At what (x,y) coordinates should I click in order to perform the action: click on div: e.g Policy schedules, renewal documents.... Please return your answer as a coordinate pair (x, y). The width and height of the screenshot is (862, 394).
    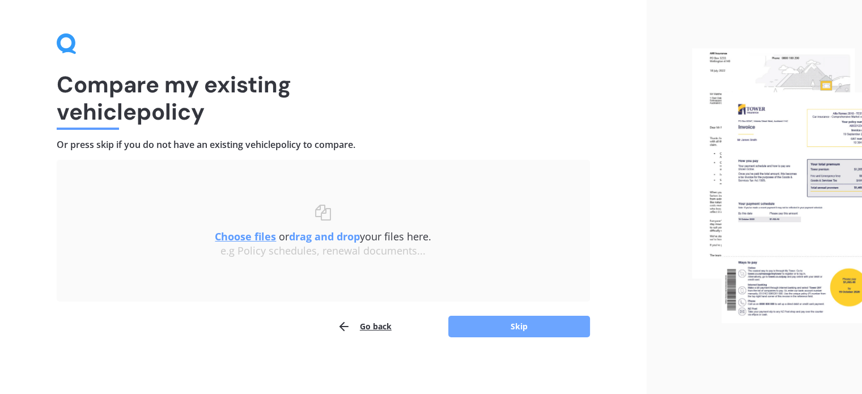
    Looking at the image, I should click on (323, 251).